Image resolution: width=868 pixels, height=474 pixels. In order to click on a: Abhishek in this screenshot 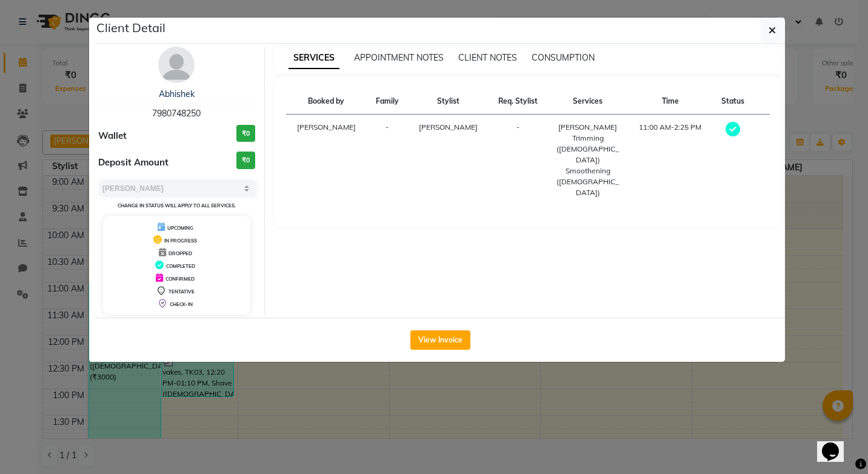, I will do `click(176, 94)`.